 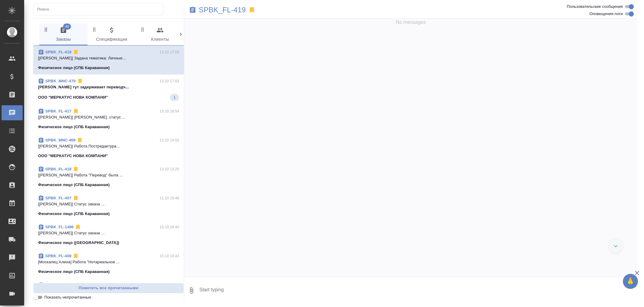 What do you see at coordinates (169, 140) in the screenshot?
I see `p: 13.10 14:02` at bounding box center [169, 140].